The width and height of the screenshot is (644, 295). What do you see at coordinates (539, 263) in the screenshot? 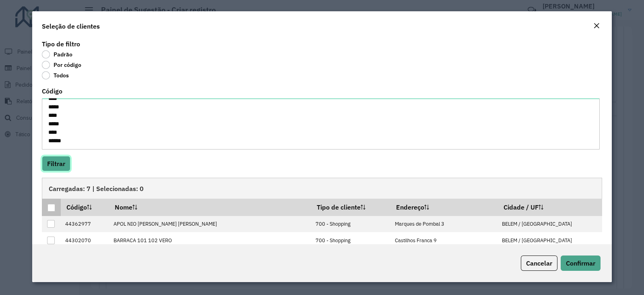
I see `span: Cancelar` at bounding box center [539, 263].